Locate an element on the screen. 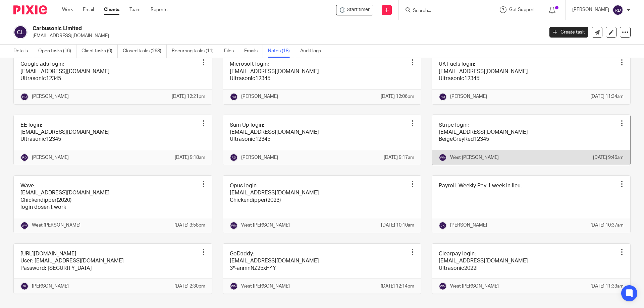  img: Pixie is located at coordinates (30, 10).